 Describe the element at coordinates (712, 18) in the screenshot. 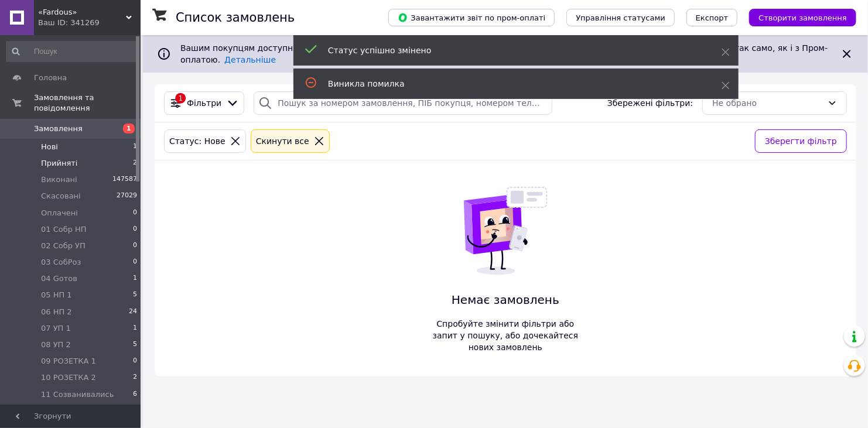

I see `button: Експорт` at that location.